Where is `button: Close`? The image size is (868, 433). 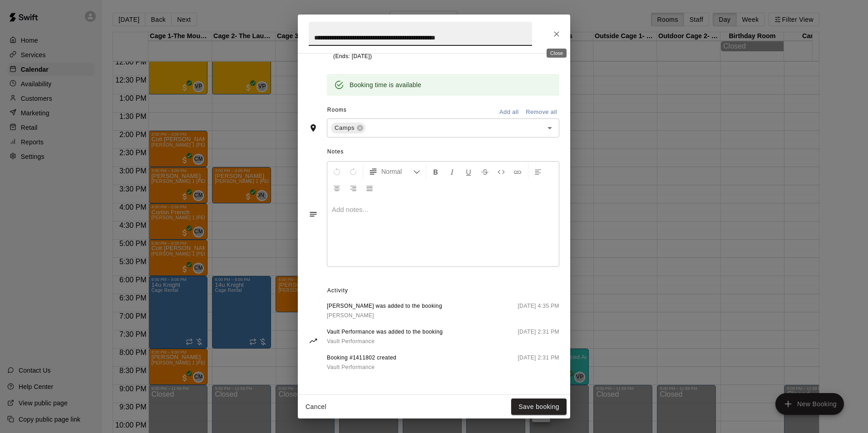 button: Close is located at coordinates (557, 34).